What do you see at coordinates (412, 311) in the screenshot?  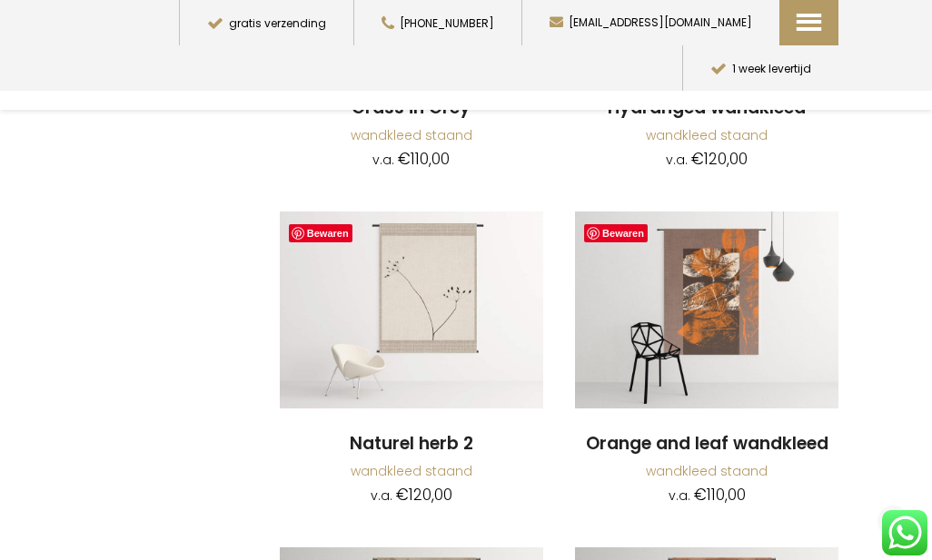 I see `a: Naturel Herb 2` at bounding box center [412, 311].